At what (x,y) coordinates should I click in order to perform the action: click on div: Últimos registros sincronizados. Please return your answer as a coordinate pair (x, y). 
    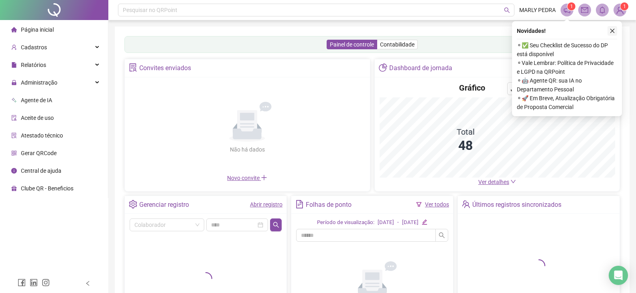
    Looking at the image, I should click on (517, 205).